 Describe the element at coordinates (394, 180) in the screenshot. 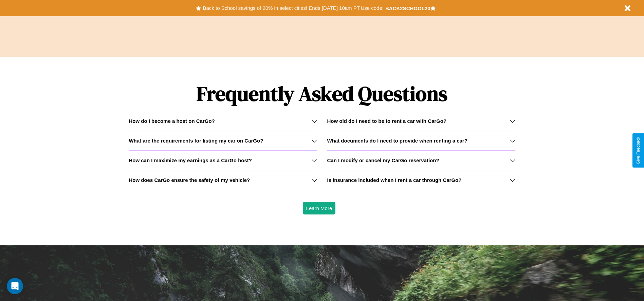

I see `h3: Is insurance included when I rent a car through CarGo?` at that location.